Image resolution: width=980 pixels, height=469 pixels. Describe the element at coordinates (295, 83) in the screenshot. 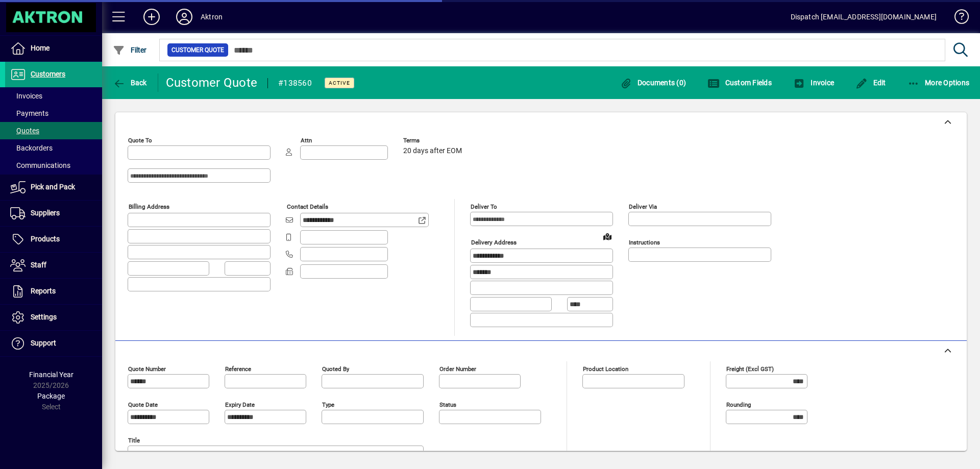

I see `div: #138560` at that location.